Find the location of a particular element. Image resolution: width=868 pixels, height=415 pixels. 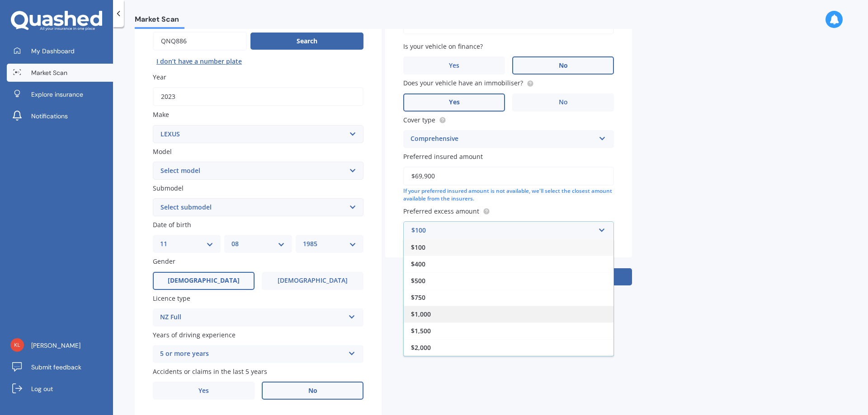

span: $100 is located at coordinates (418, 247).